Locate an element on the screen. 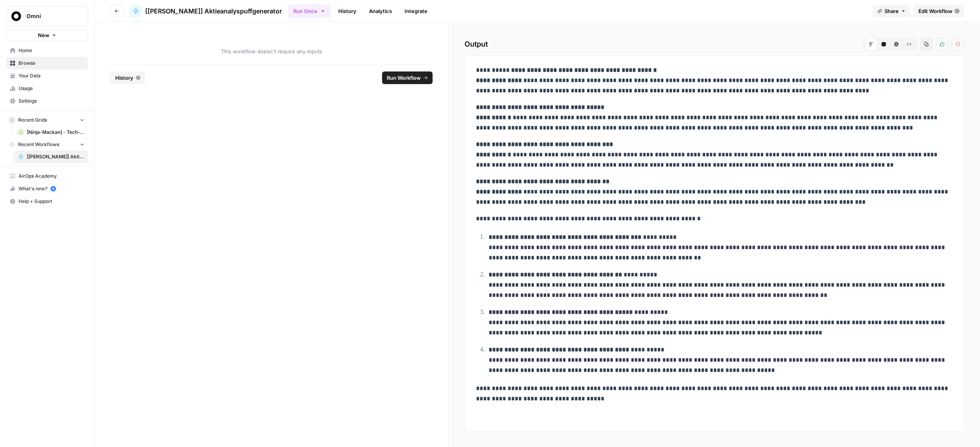 This screenshot has height=447, width=980. a: Analytics is located at coordinates (381, 11).